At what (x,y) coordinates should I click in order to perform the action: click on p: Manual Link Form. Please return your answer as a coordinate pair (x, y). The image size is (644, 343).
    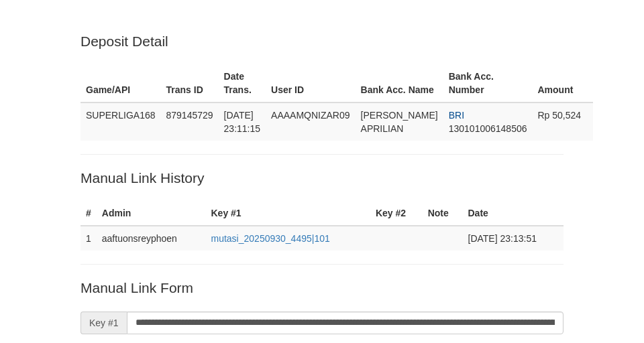
    Looking at the image, I should click on (322, 288).